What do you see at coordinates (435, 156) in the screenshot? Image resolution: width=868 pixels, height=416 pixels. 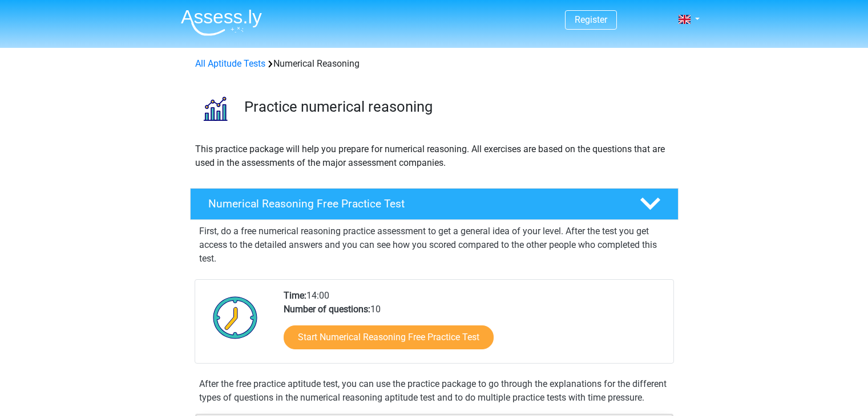 I see `p: This practice package will help you prepare for numerical reasoning. All exercises are based on t...` at bounding box center [435, 156].